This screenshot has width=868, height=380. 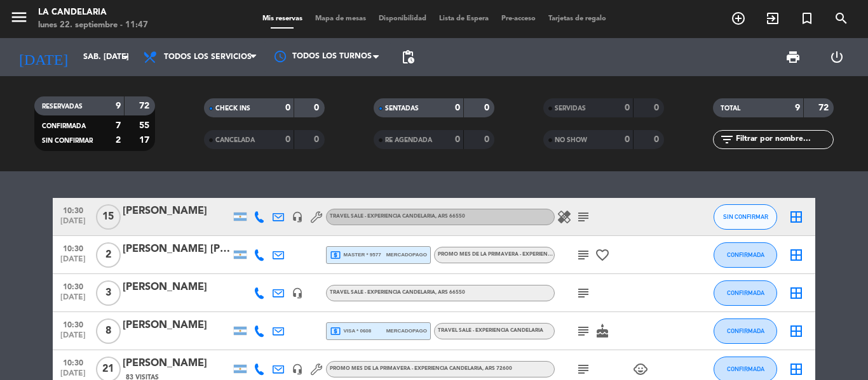 I want to click on span: 3, so click(x=108, y=294).